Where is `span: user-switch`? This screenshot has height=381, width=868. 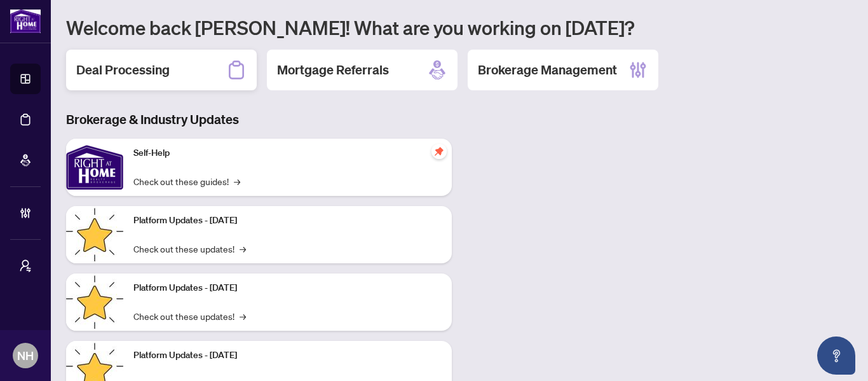
span: user-switch is located at coordinates (25, 266).